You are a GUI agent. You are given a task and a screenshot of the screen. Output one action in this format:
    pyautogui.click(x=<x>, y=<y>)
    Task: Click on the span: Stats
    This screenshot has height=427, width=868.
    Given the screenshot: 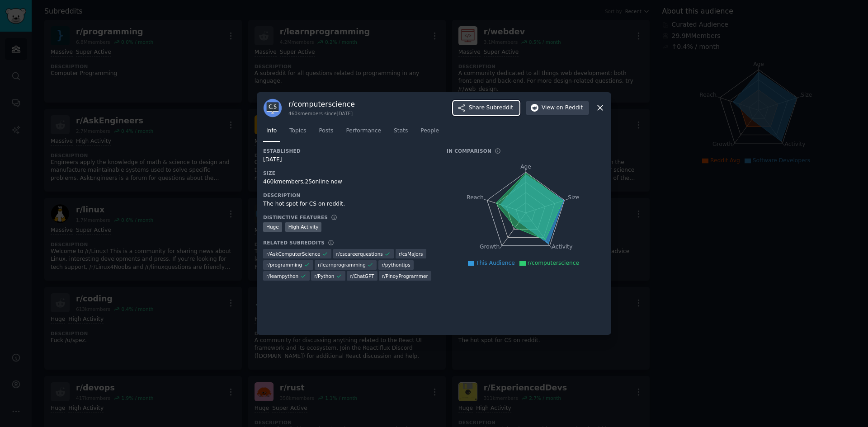 What is the action you would take?
    pyautogui.click(x=400, y=131)
    